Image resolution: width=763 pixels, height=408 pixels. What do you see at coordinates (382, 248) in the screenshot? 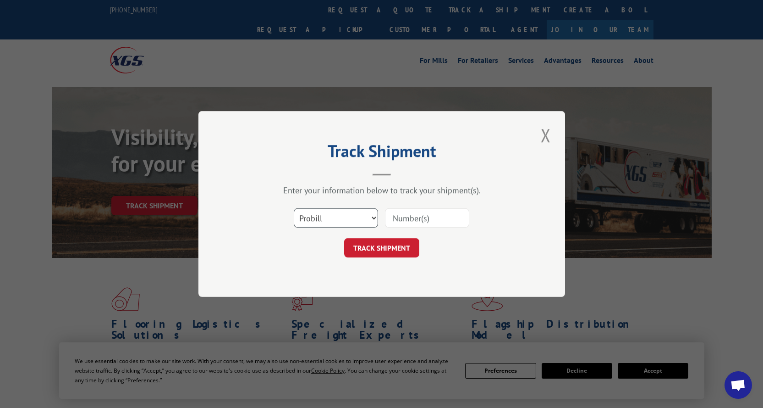
I see `button: TRACK SHIPMENT` at bounding box center [382, 248].